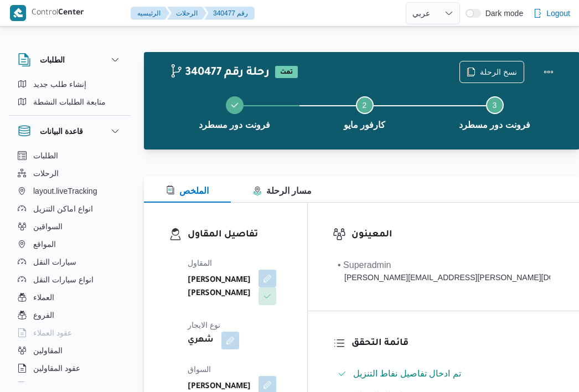 This screenshot has height=392, width=579. I want to click on span: عقود المقاولين, so click(56, 368).